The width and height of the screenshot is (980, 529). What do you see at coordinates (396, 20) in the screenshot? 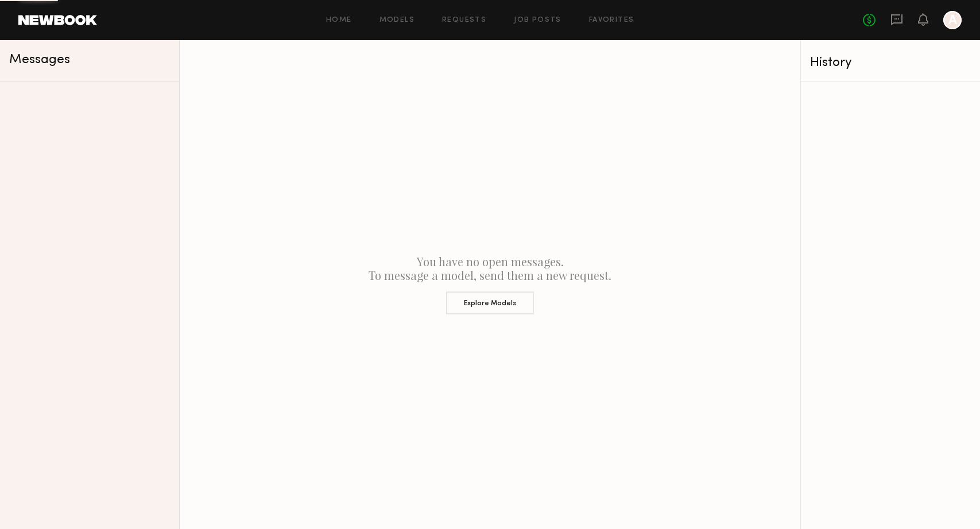
I see `a: Models` at bounding box center [396, 20].